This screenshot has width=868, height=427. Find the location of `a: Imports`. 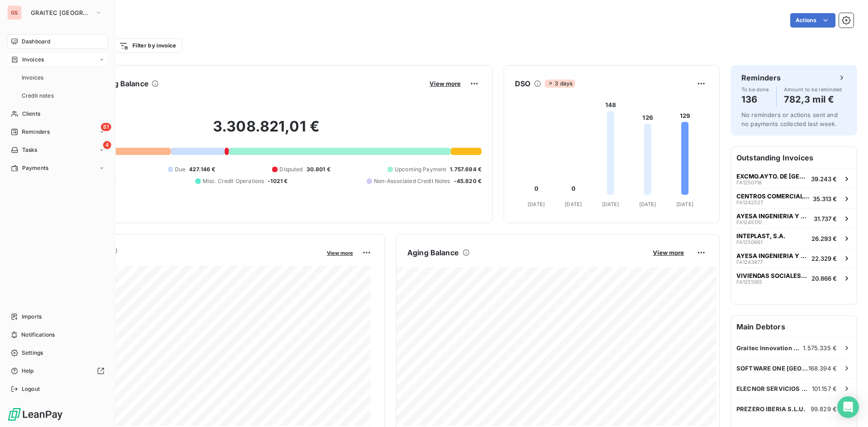

a: Imports is located at coordinates (57, 317).